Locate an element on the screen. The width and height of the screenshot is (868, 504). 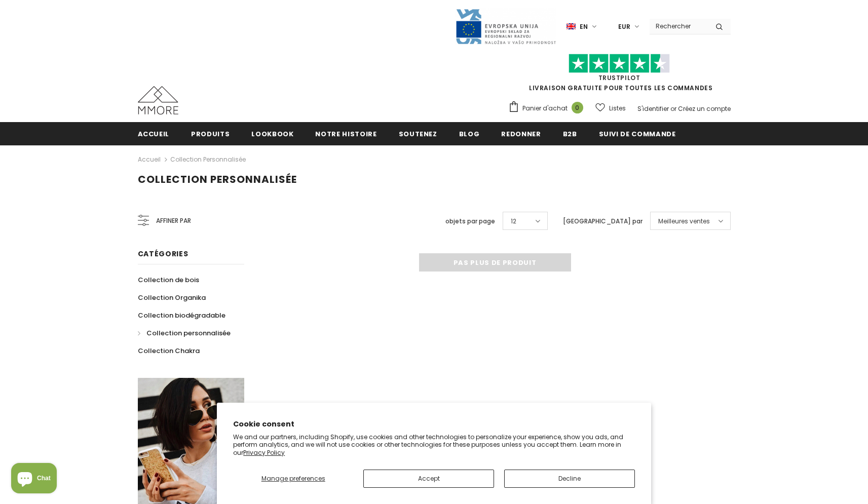
span: Accueil is located at coordinates (153, 134).